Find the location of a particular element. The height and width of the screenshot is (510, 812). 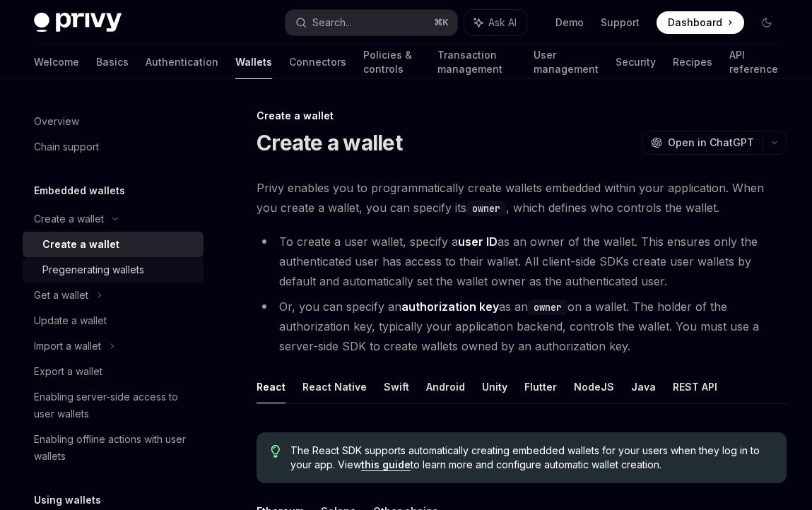

a: Enabling offline actions with user wallets is located at coordinates (114, 448).